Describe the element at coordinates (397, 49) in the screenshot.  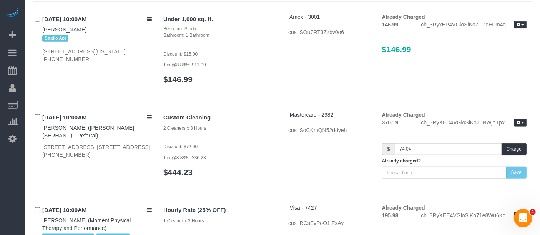
I see `span: $146.99` at that location.